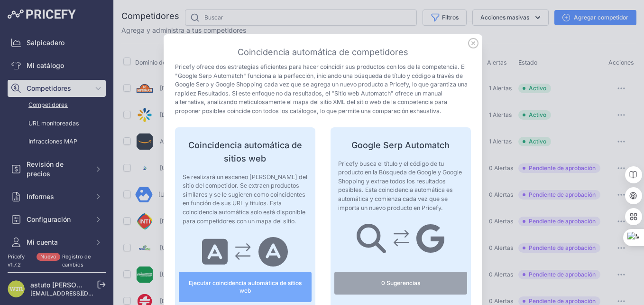  I want to click on font: Ejecutar coincidencia automática de sitios web, so click(245, 287).